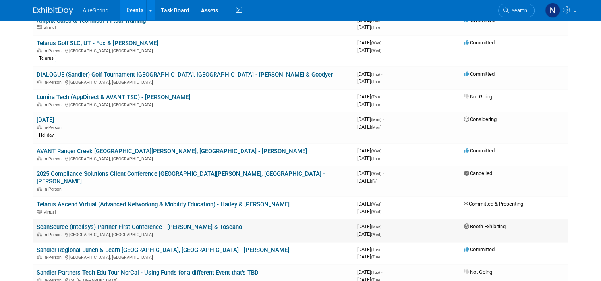 The image size is (601, 281). What do you see at coordinates (46, 58) in the screenshot?
I see `div: Telarus` at bounding box center [46, 58].